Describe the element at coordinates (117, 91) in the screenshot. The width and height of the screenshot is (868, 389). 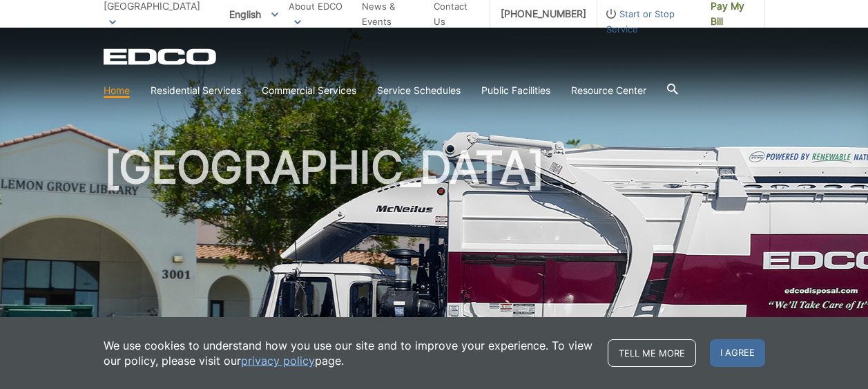
I see `a: Home` at that location.